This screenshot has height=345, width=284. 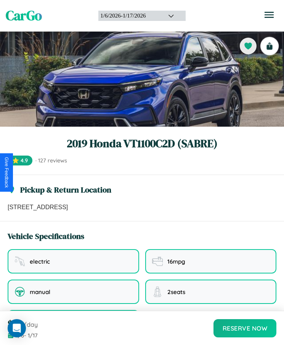 What do you see at coordinates (27, 336) in the screenshot?
I see `span: 1 / 6 - 1 / 17` at bounding box center [27, 336].